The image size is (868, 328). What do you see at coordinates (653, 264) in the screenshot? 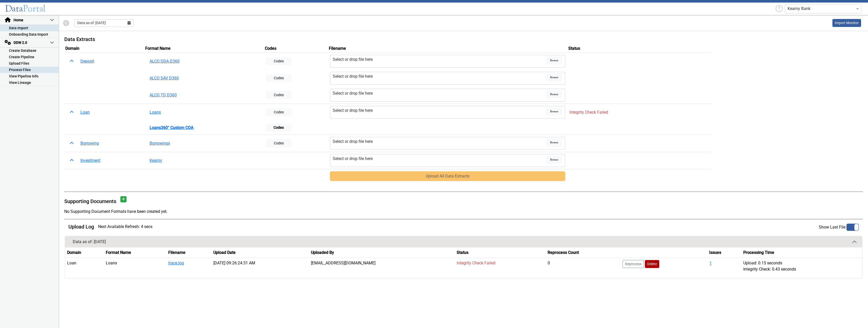
I see `button: Delete` at bounding box center [653, 264].